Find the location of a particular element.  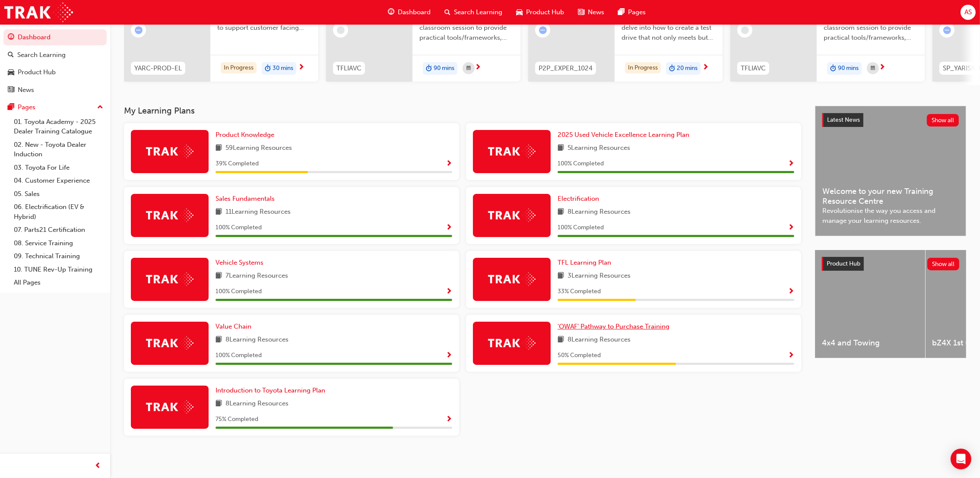

a: 04. Customer Experience is located at coordinates (58, 180).